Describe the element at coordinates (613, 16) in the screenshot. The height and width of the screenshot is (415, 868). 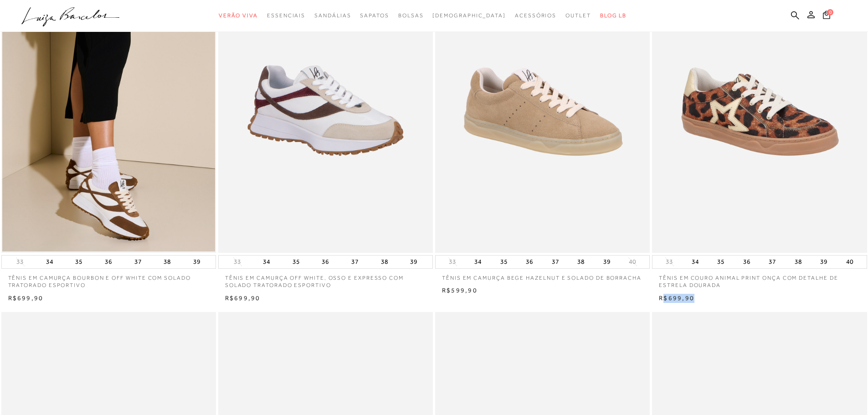
I see `a: BLOG LB` at that location.